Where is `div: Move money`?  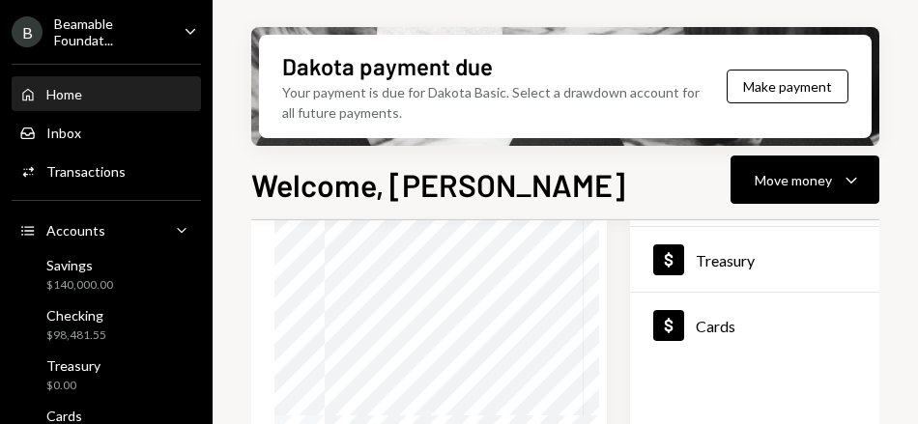
div: Move money is located at coordinates (793, 180).